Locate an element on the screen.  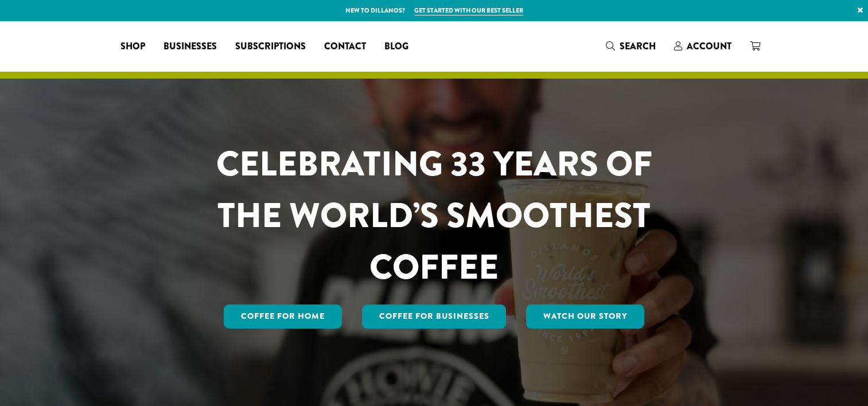
span: Businesses is located at coordinates (190, 47).